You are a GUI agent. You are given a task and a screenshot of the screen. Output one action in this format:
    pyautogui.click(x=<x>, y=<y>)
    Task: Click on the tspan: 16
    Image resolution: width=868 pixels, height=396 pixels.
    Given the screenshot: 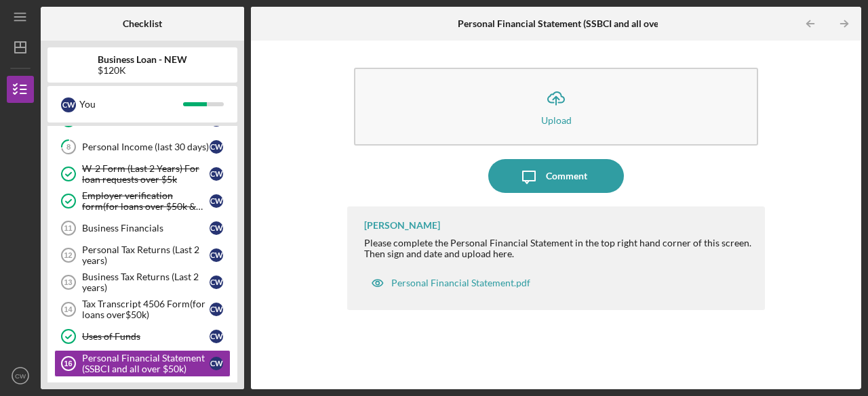 What is the action you would take?
    pyautogui.click(x=68, y=364)
    